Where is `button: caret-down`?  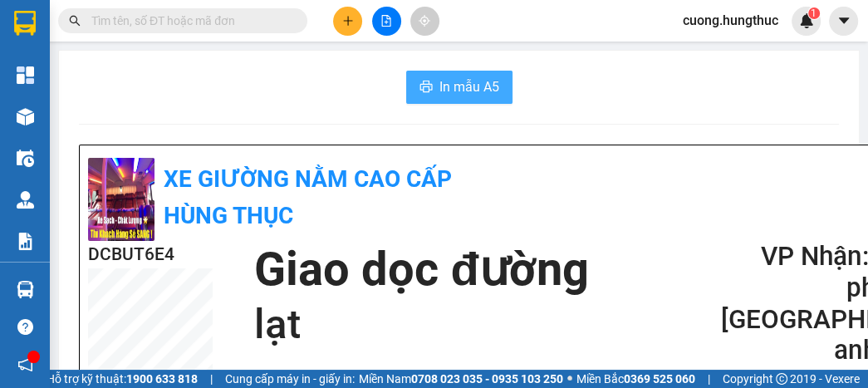 button: caret-down is located at coordinates (843, 20).